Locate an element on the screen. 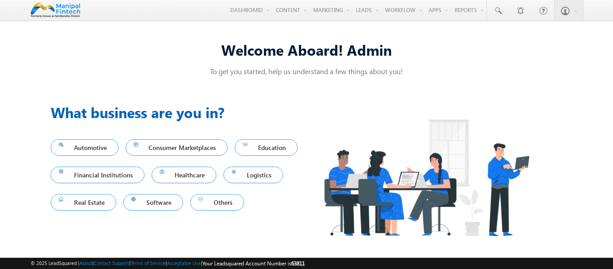 This screenshot has width=613, height=269. div: Welcome Aboard! Admin is located at coordinates (306, 49).